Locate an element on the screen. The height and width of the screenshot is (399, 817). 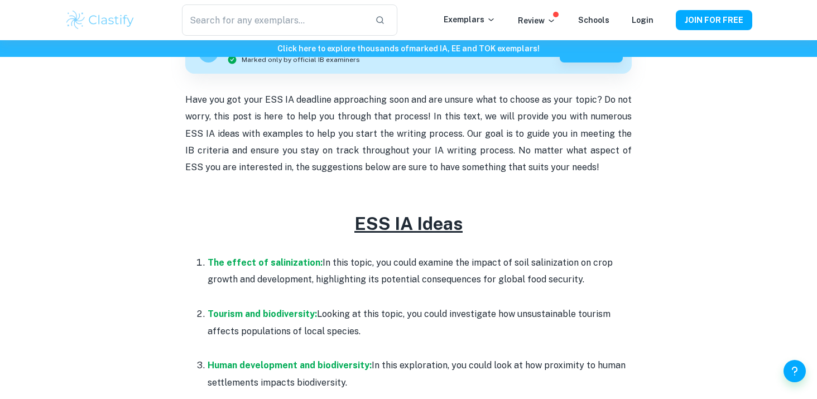
a: Human development and biodiversity: is located at coordinates (290, 365).